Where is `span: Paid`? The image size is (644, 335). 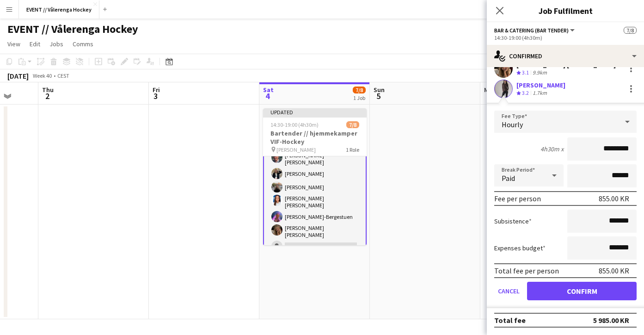 span: Paid is located at coordinates (508, 178).